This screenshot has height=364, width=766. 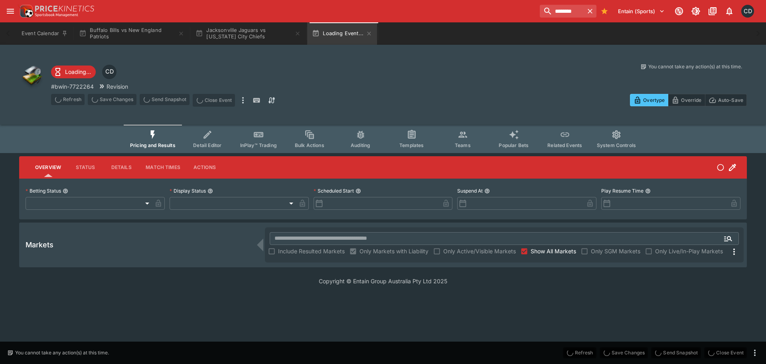 I want to click on div: Event type filters, so click(x=383, y=138).